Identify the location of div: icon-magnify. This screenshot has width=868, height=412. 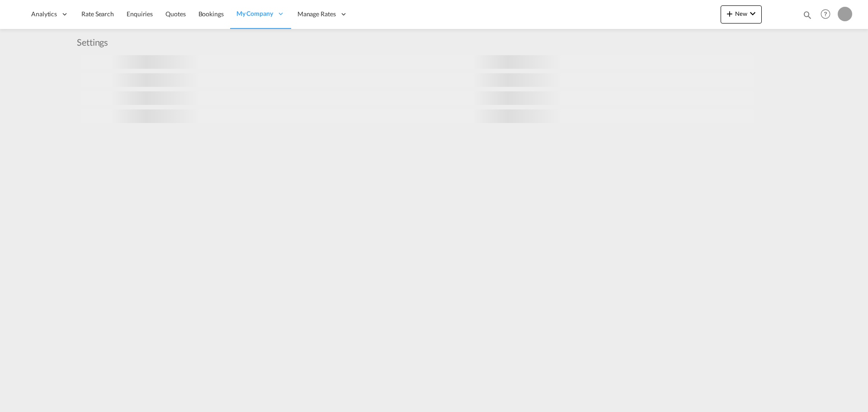
(808, 17).